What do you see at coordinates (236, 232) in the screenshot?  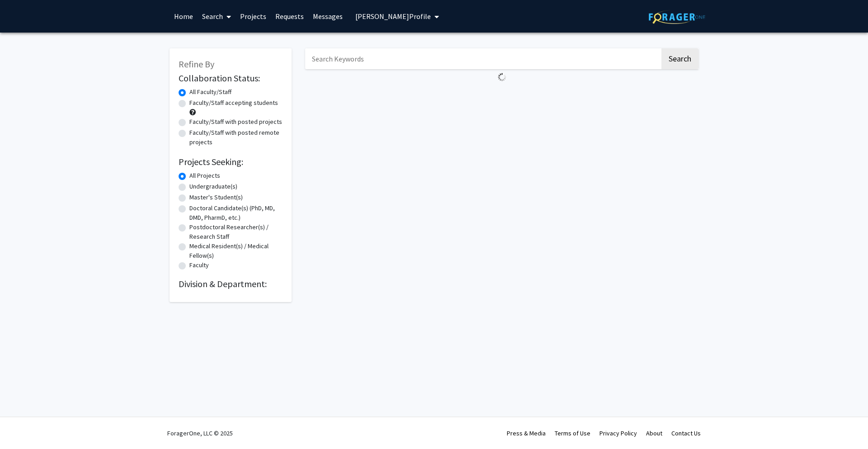 I see `label: Postdoctoral Researcher(s) / Research Staff` at bounding box center [236, 232].